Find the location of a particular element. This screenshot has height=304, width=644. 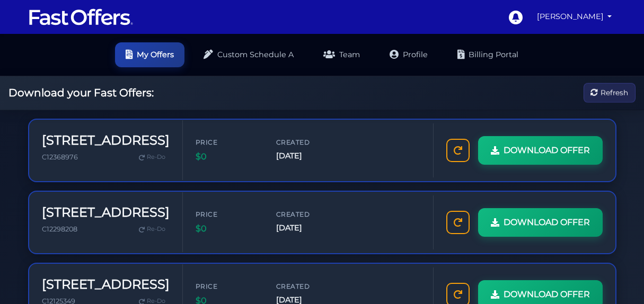

span: C12368976 is located at coordinates (60, 157).